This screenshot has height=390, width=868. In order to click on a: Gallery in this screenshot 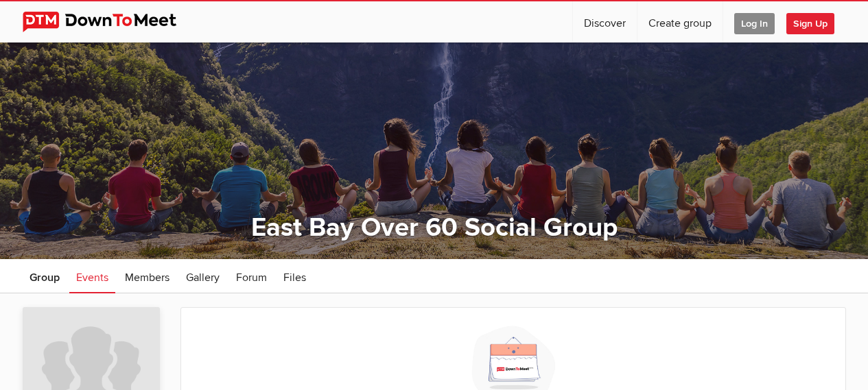, I will do `click(202, 276)`.